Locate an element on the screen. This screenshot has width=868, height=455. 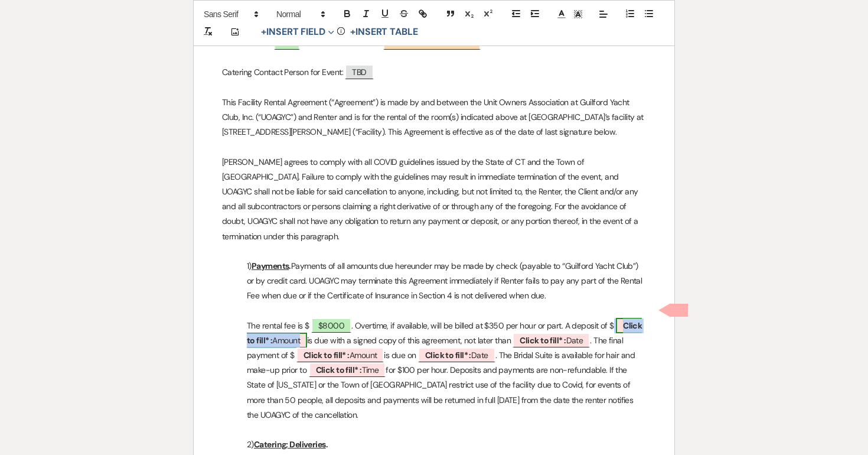
p: The rental fee is $ . Overtime, if available, will be billed at $350 per hour or part. A deposit ... is located at coordinates (434, 370).